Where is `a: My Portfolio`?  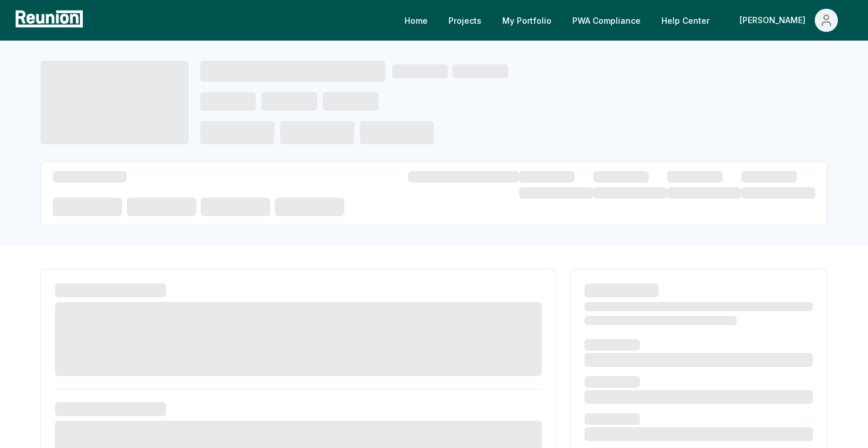
a: My Portfolio is located at coordinates (526, 20).